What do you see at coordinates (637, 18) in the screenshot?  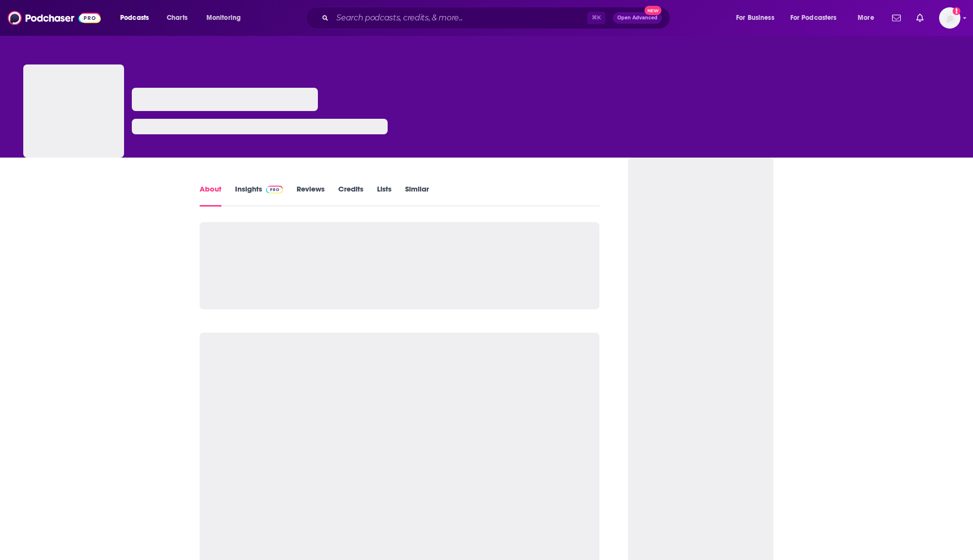 I see `span: Open Advanced` at bounding box center [637, 18].